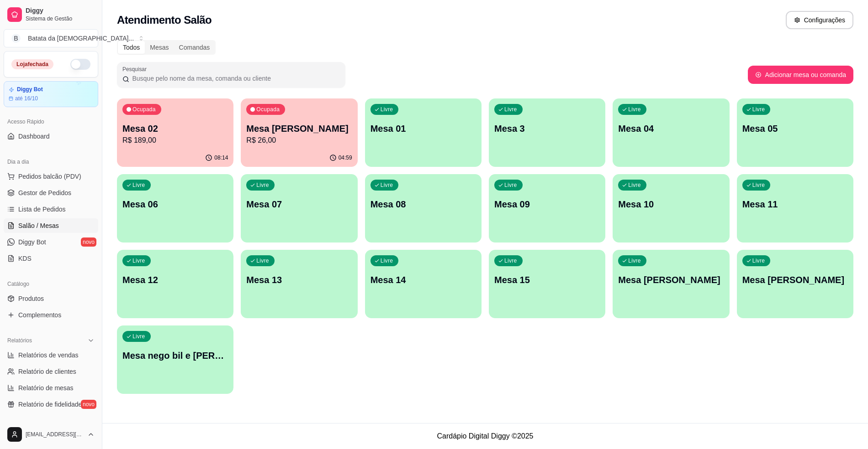  What do you see at coordinates (51, 94) in the screenshot?
I see `a: Diggy Botaté 16/10` at bounding box center [51, 94].